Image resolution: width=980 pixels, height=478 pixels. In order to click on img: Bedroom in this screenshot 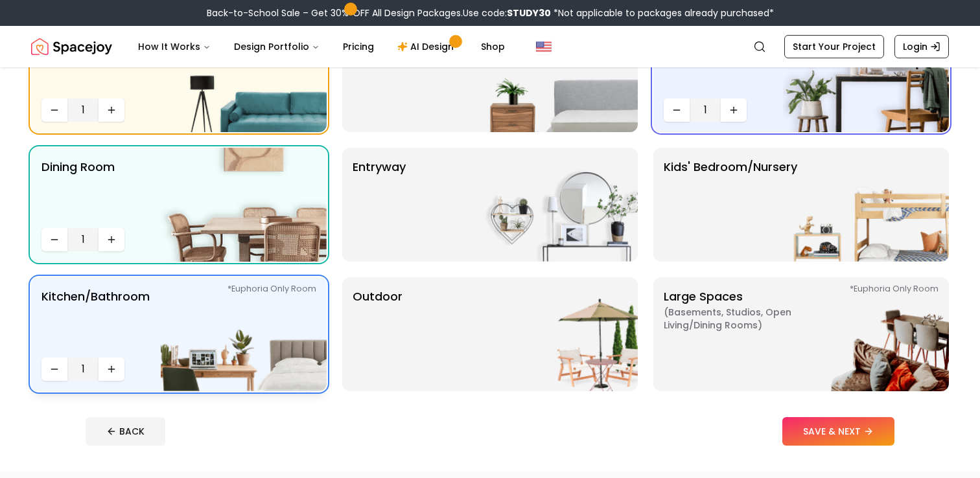, I will do `click(555, 75)`.